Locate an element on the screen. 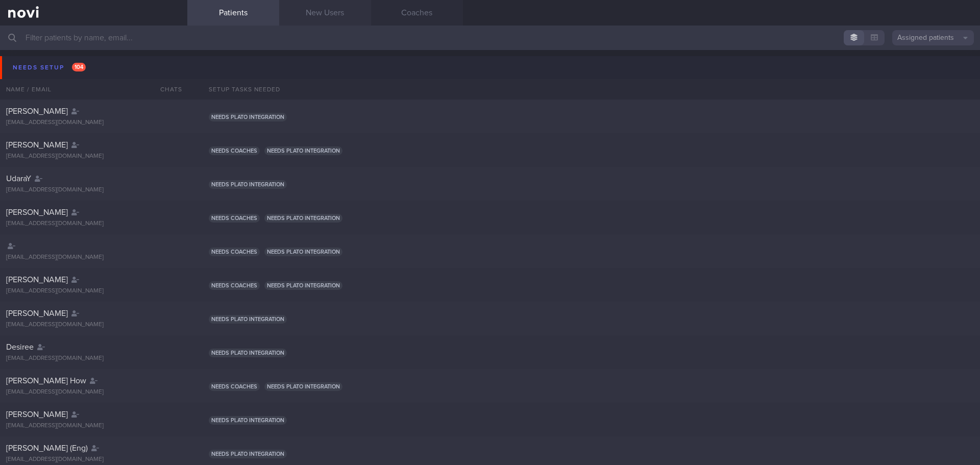 This screenshot has width=980, height=465. button: Assigned patients is located at coordinates (934, 38).